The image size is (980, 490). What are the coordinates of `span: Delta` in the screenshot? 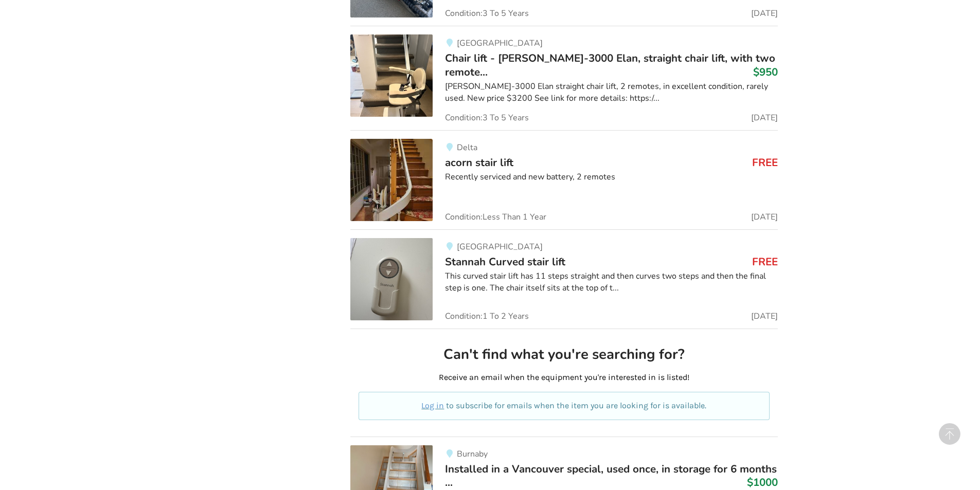 It's located at (467, 148).